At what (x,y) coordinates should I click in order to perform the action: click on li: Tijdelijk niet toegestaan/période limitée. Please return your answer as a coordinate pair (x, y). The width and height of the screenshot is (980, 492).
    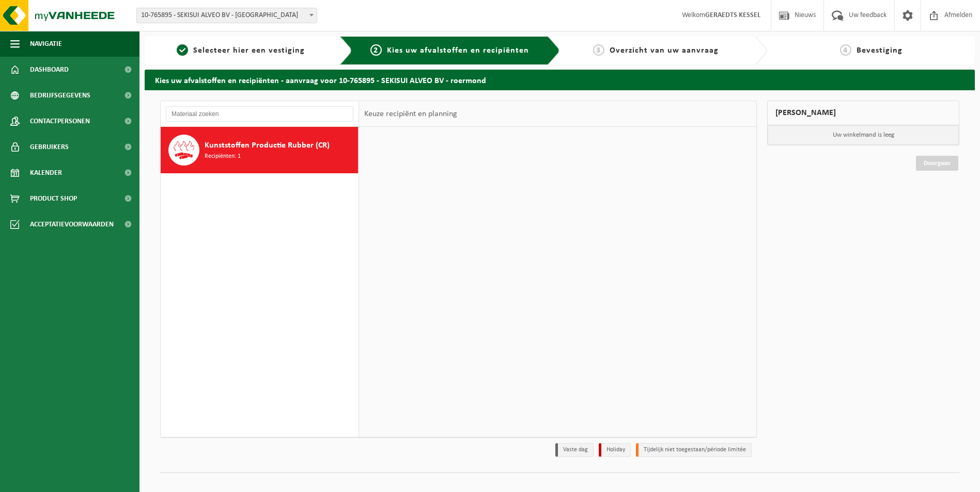
    Looking at the image, I should click on (694, 450).